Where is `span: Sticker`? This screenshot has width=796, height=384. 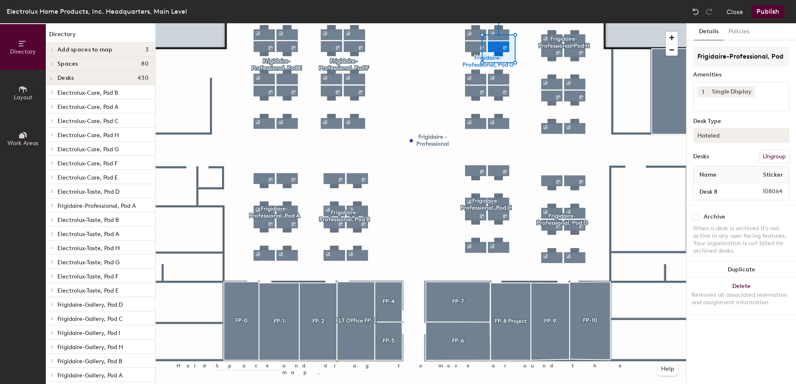
span: Sticker is located at coordinates (773, 175).